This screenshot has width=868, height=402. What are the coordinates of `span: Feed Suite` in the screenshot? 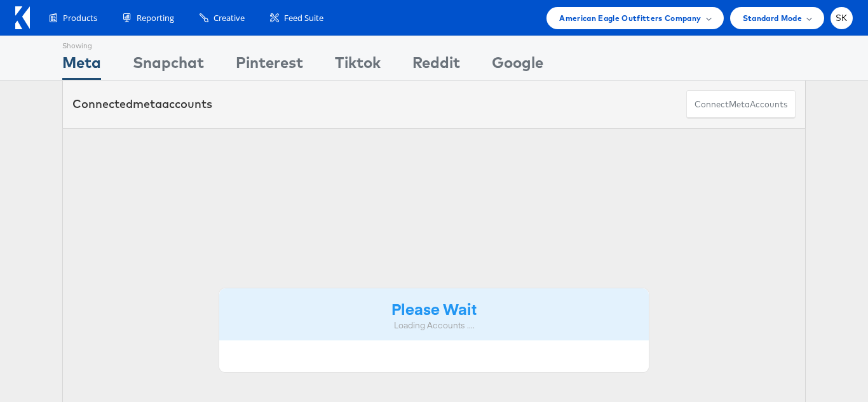 It's located at (303, 18).